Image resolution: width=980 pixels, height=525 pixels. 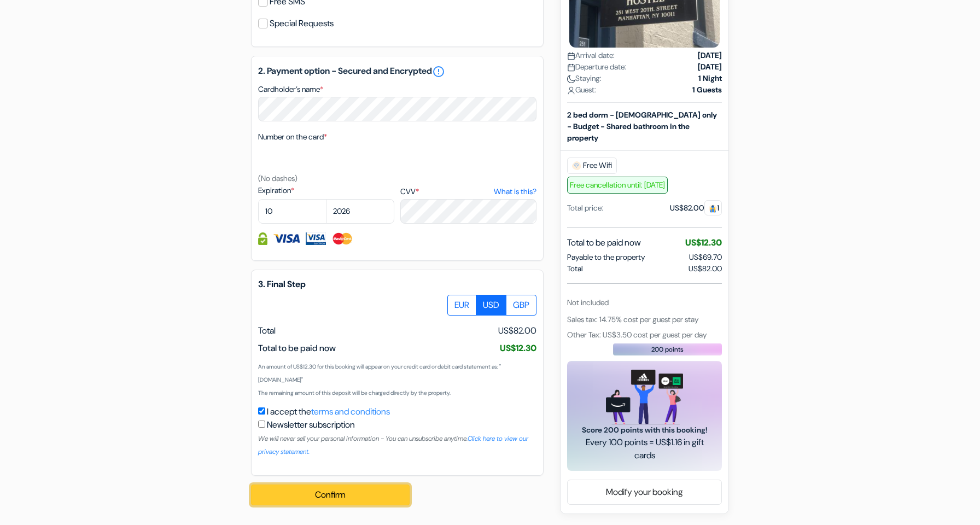 I want to click on label: Cardholder’s name, so click(x=290, y=89).